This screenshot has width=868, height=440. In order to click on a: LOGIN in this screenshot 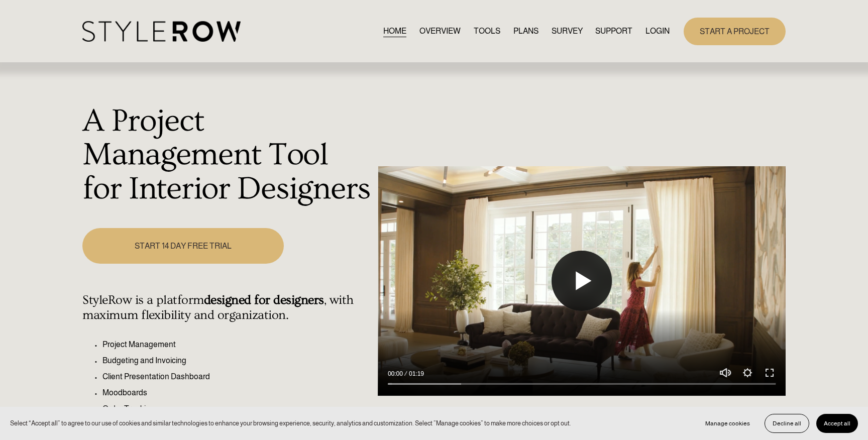, I will do `click(657, 31)`.